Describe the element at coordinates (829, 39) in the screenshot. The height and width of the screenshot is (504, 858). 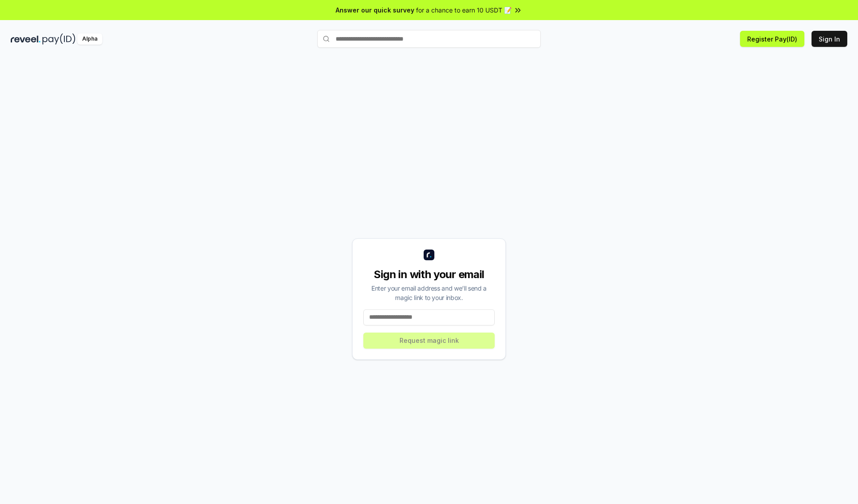
I see `button: Sign In` at that location.